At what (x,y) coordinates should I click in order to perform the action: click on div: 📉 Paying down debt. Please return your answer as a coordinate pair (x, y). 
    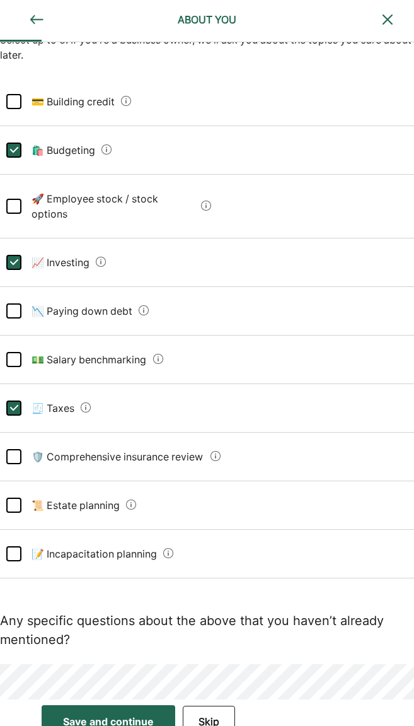
    Looking at the image, I should click on (78, 311).